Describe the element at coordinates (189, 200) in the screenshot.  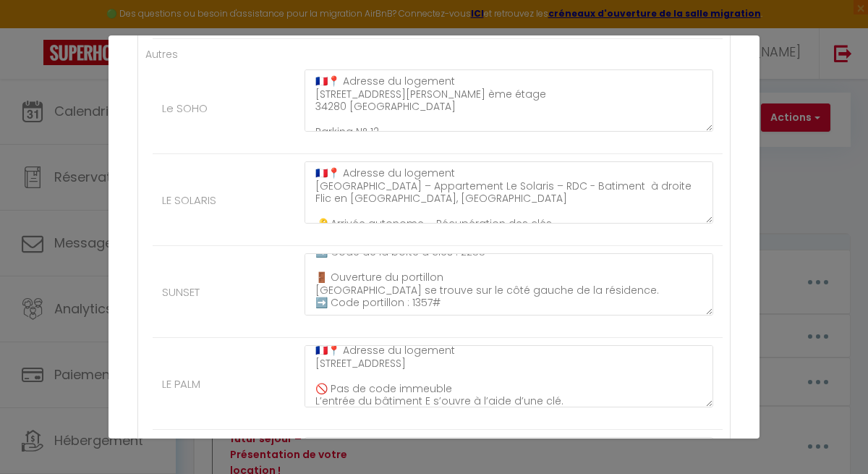
I see `label: LE SOLARIS` at that location.